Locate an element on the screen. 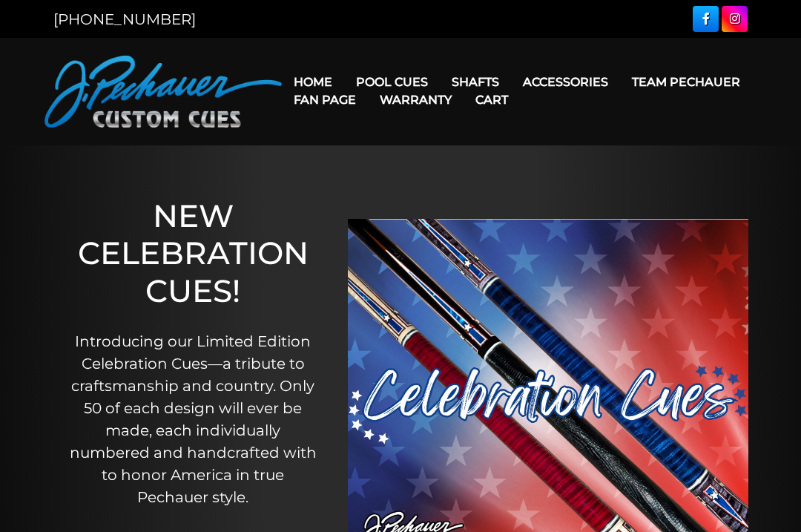 The height and width of the screenshot is (532, 801). h1: NEW CELEBRATION CUES! is located at coordinates (193, 253).